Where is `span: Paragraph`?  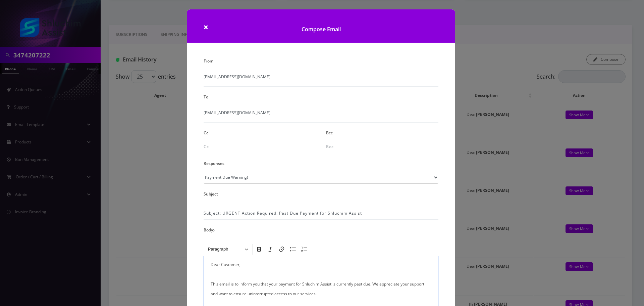 span: Paragraph is located at coordinates (225, 249).